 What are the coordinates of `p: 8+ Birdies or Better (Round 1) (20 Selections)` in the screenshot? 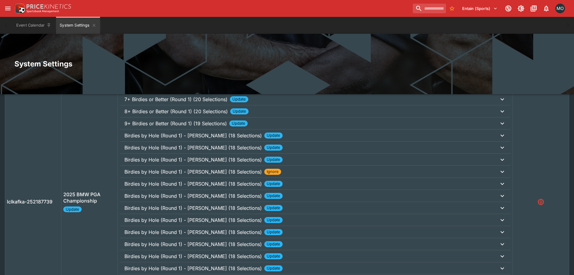 It's located at (176, 111).